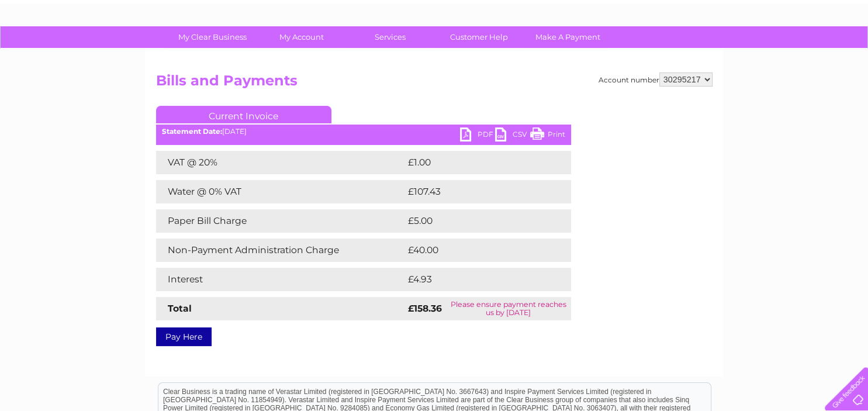  I want to click on a: CSV, so click(512, 135).